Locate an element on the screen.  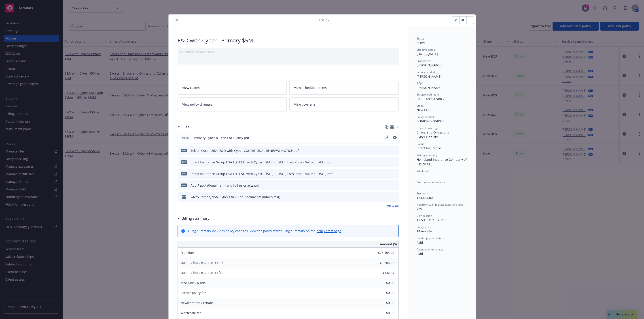
span: P&C - Tech Team 2 is located at coordinates (430, 99).